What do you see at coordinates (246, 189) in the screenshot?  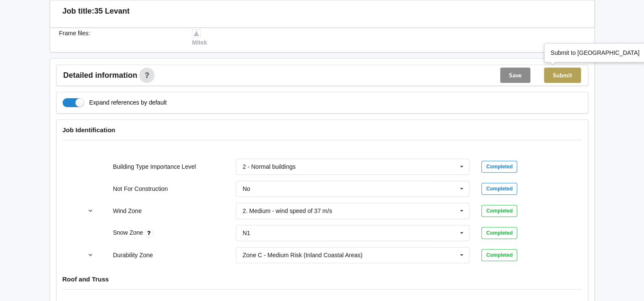 I see `div: No` at bounding box center [246, 189].